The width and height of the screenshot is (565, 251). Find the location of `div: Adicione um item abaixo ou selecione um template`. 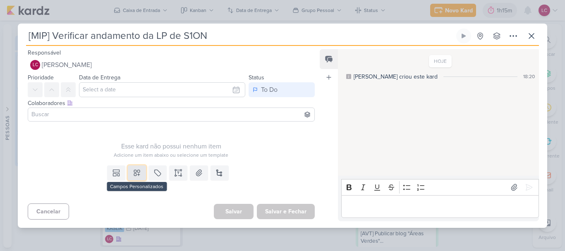

div: Adicione um item abaixo ou selecione um template is located at coordinates (171, 155).